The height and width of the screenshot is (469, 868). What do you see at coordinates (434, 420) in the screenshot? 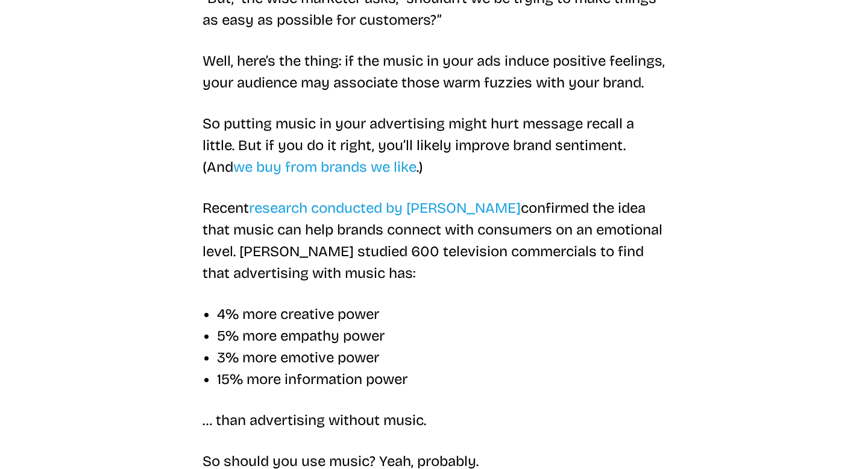
I see `p: … than advertising without music.` at bounding box center [434, 420].